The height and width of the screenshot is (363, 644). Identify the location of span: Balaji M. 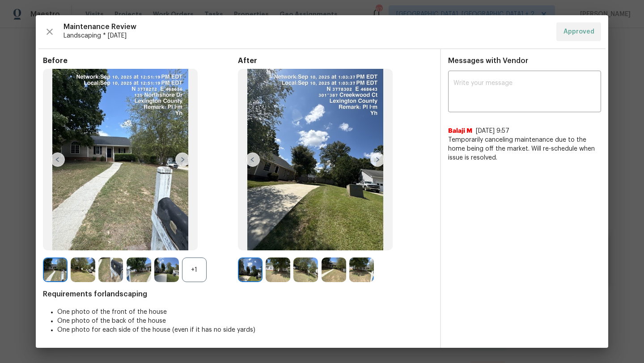
(460, 131).